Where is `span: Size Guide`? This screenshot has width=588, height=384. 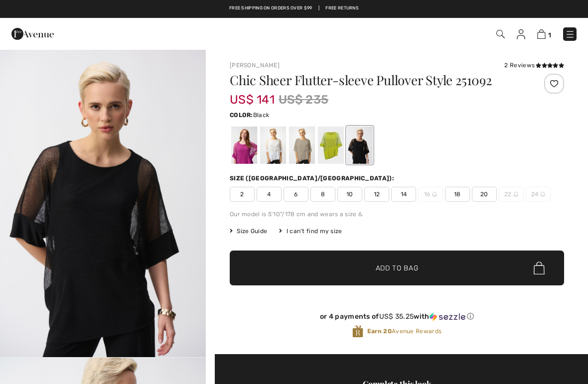 span: Size Guide is located at coordinates (248, 231).